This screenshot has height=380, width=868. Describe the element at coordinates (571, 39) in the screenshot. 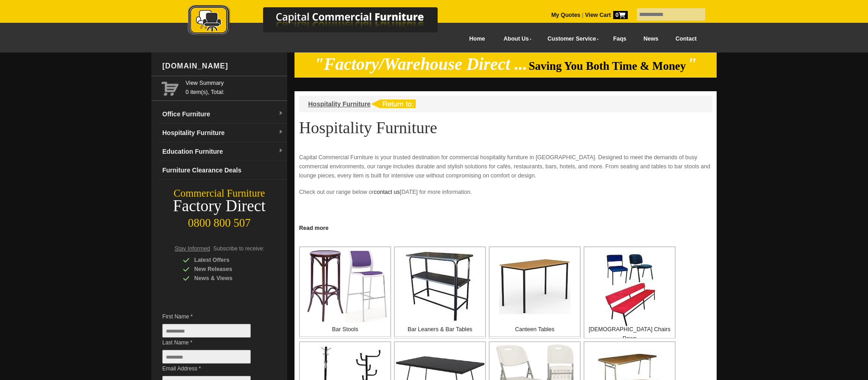

I see `a: Customer Service` at that location.